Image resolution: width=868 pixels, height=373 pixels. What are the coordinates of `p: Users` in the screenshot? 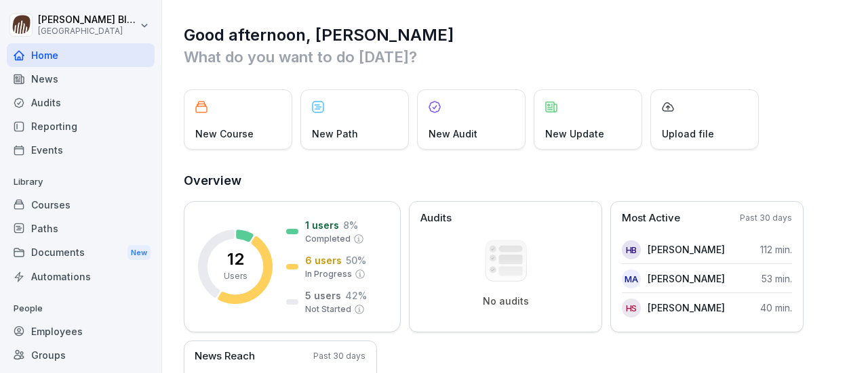 It's located at (235, 276).